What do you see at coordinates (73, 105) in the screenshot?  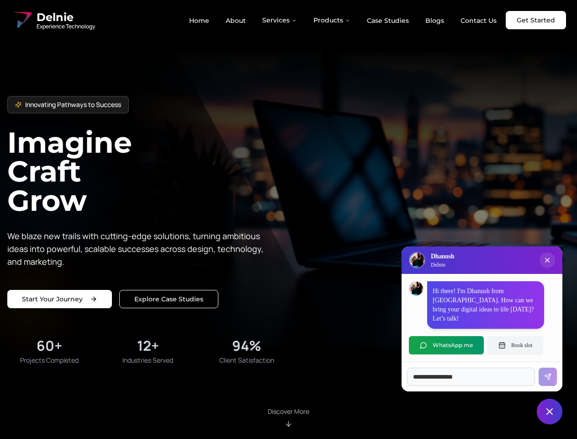 I see `span: Innovating Pathways to Success` at bounding box center [73, 105].